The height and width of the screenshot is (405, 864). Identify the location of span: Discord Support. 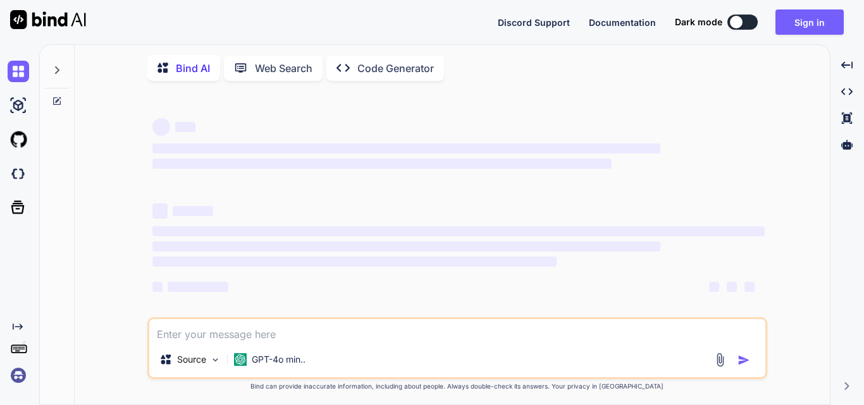
(534, 22).